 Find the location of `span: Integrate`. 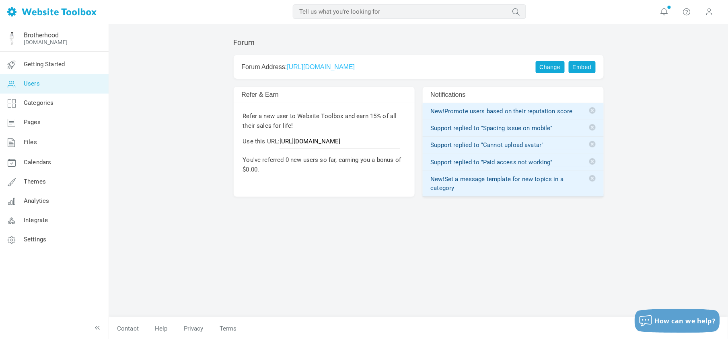

span: Integrate is located at coordinates (36, 220).